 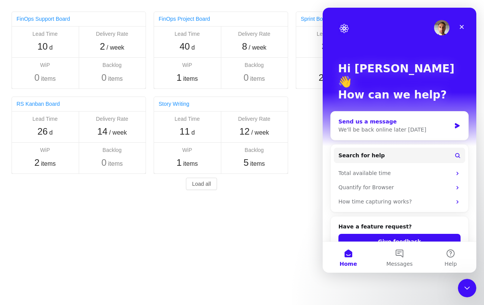 I want to click on span: Home, so click(x=25, y=256).